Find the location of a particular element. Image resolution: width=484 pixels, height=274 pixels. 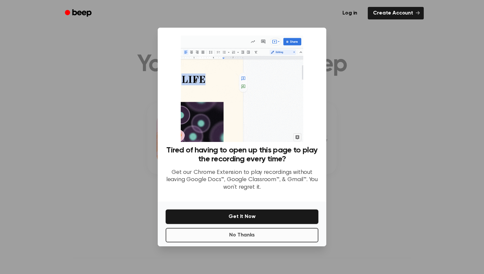

img: Beep extension in action is located at coordinates (241, 88).